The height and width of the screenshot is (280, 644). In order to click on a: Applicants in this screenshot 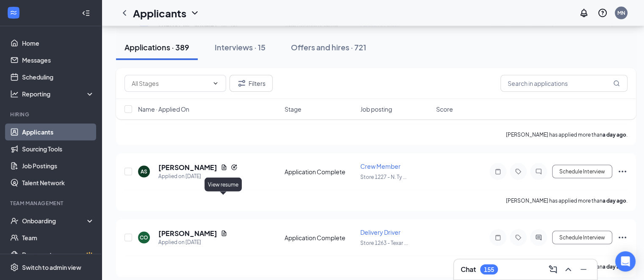, I will do `click(58, 132)`.